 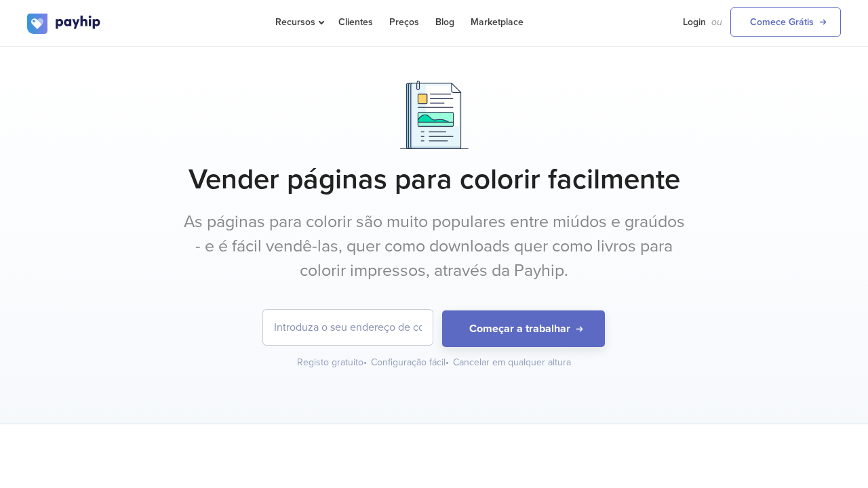 What do you see at coordinates (332, 363) in the screenshot?
I see `div: Registo gratuito` at bounding box center [332, 363].